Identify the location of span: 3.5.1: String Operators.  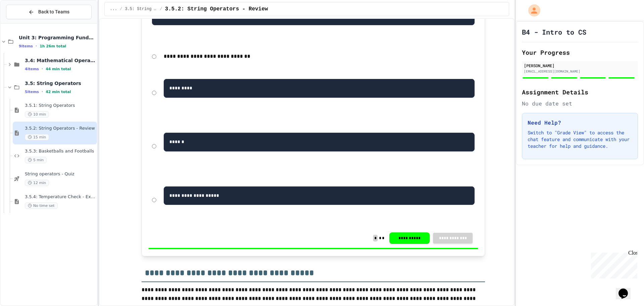
(60, 106).